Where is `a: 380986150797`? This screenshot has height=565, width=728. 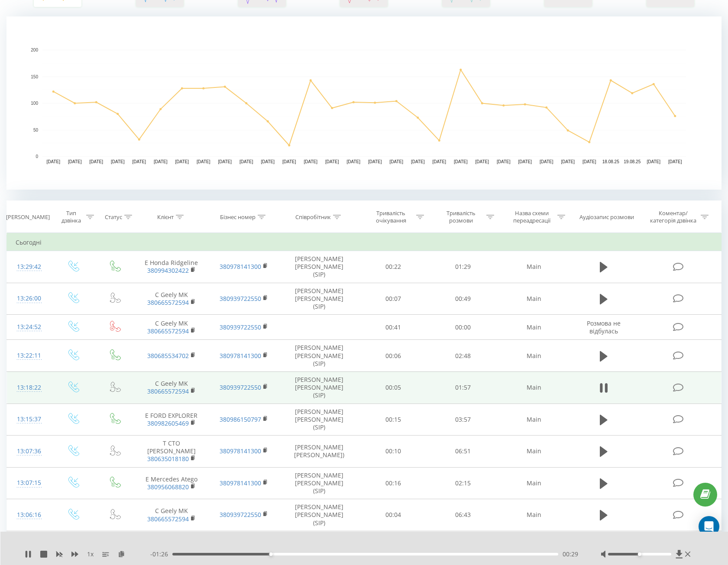 a: 380986150797 is located at coordinates (241, 419).